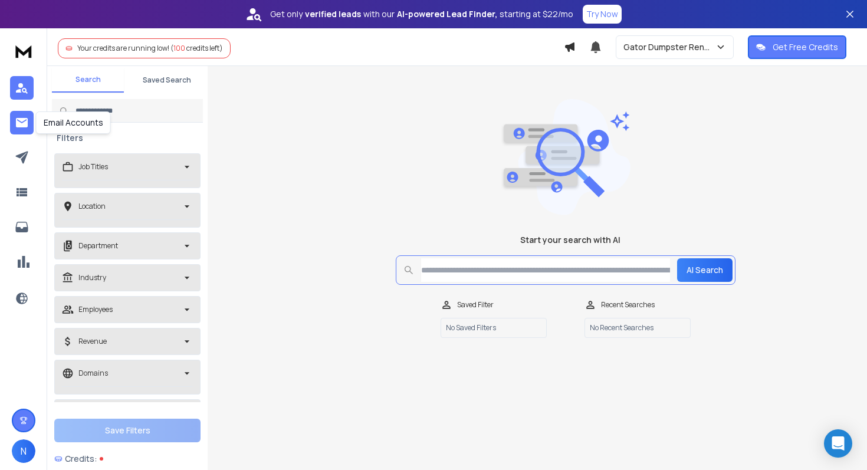 This screenshot has height=470, width=867. I want to click on button: N, so click(24, 451).